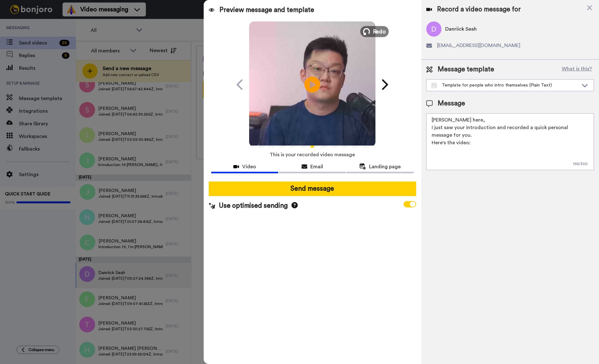 The image size is (599, 364). Describe the element at coordinates (451, 104) in the screenshot. I see `span: Message` at that location.